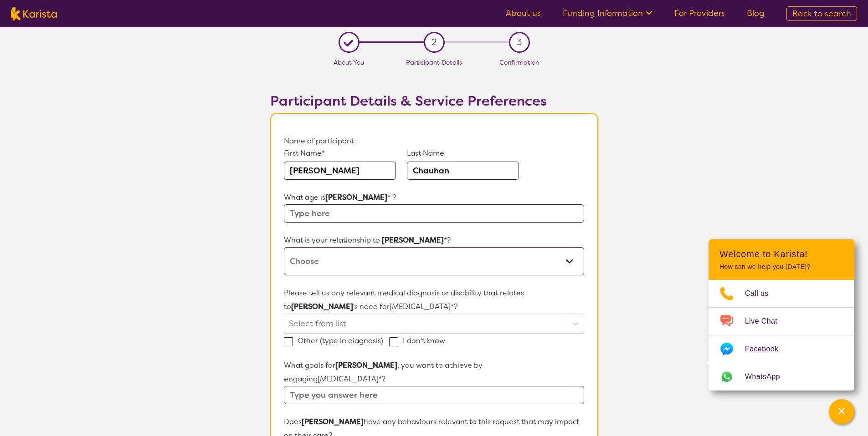 The height and width of the screenshot is (436, 868). What do you see at coordinates (519, 63) in the screenshot?
I see `span: Confirmation` at bounding box center [519, 63].